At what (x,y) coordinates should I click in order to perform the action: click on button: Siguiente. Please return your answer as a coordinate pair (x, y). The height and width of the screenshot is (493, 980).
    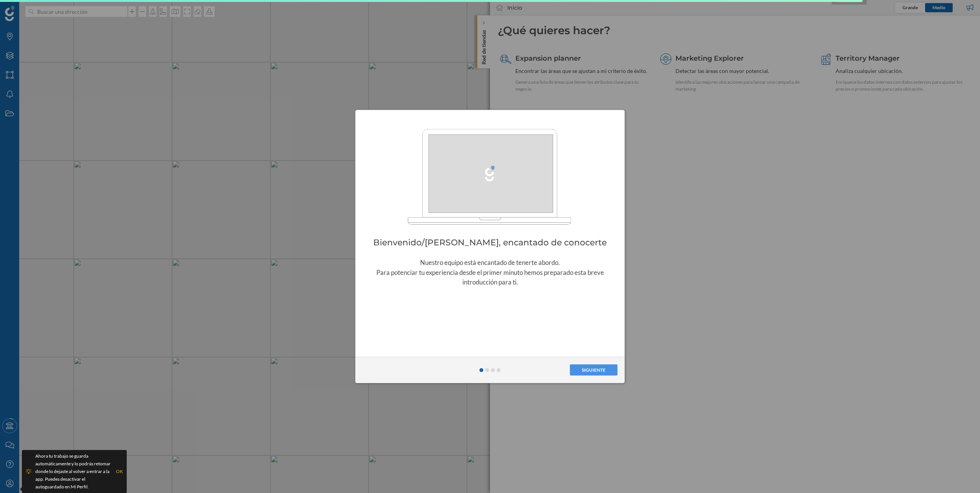
    Looking at the image, I should click on (594, 370).